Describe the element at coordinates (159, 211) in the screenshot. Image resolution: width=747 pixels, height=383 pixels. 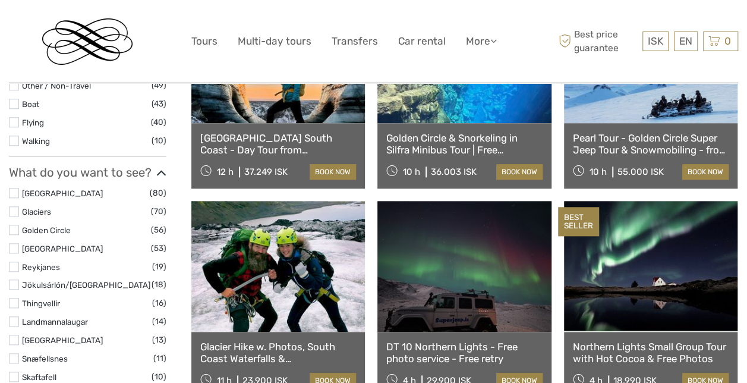
I see `span: (70)` at that location.